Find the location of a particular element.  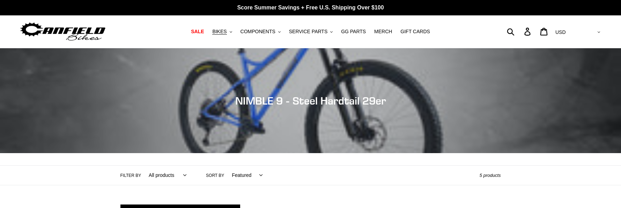

span: NIMBLE 9 - Steel Hardtail 29er is located at coordinates (311, 100).